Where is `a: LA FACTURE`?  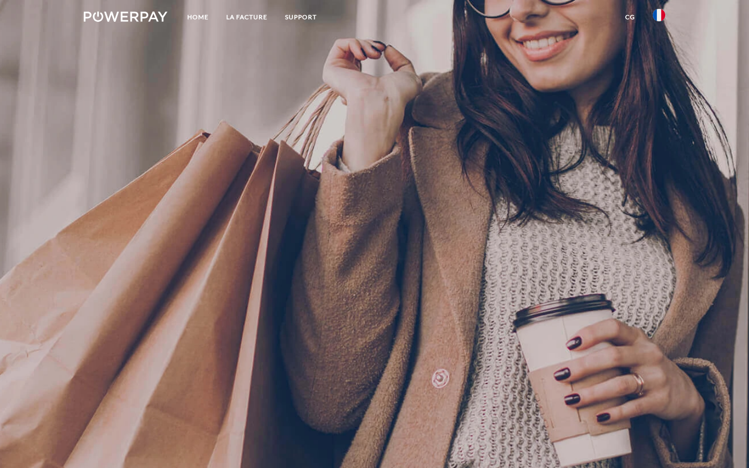 a: LA FACTURE is located at coordinates (247, 17).